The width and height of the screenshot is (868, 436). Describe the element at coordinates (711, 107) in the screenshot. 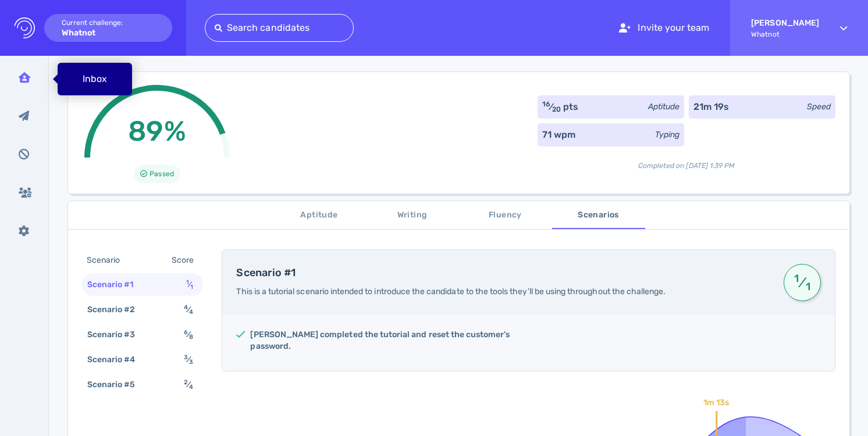

I see `div: 21m 19s` at that location.